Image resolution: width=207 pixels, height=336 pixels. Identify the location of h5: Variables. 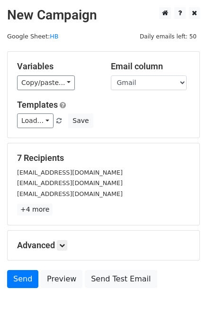
(57, 66).